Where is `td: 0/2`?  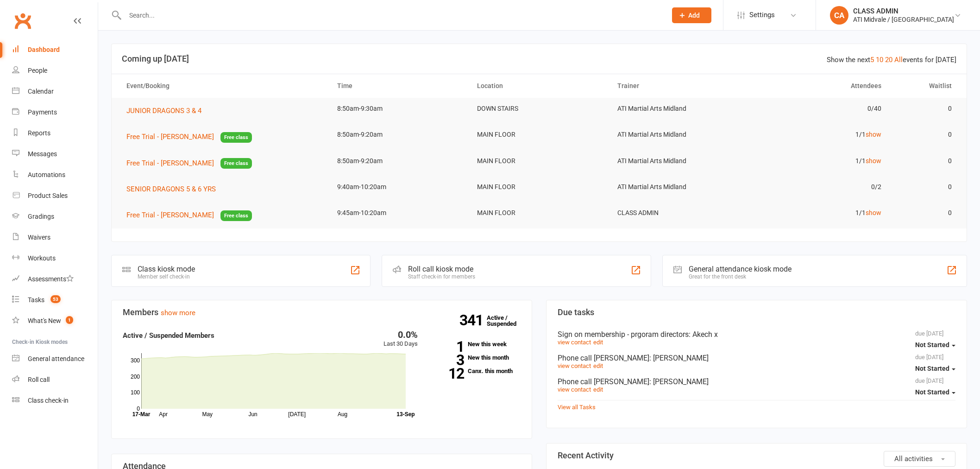
td: 0/2 is located at coordinates (819, 187).